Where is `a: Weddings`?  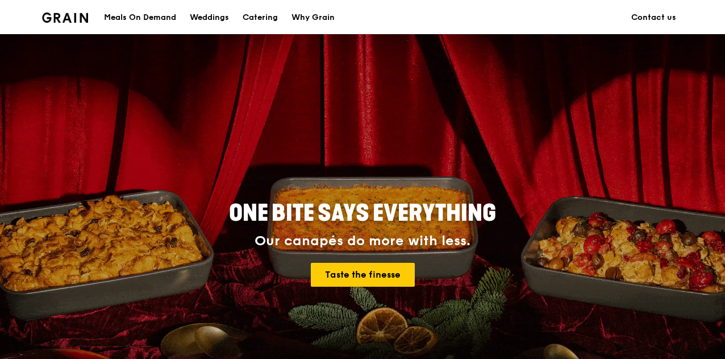
a: Weddings is located at coordinates (209, 18).